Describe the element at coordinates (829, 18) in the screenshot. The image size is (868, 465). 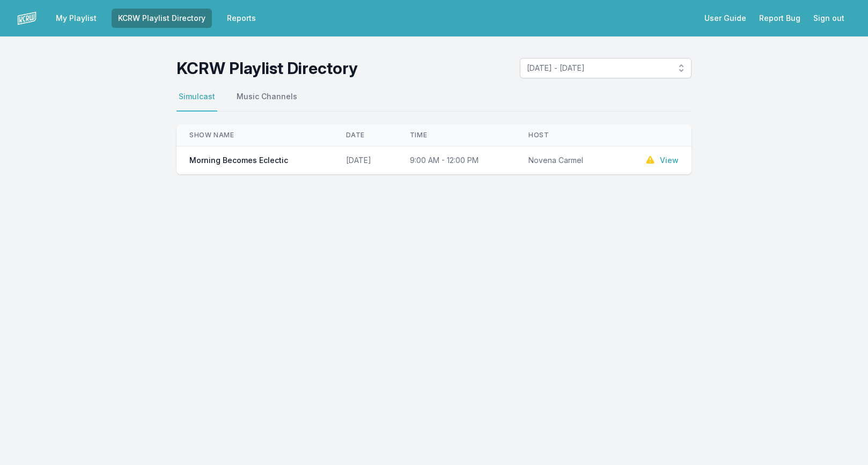
I see `button: Sign out` at that location.